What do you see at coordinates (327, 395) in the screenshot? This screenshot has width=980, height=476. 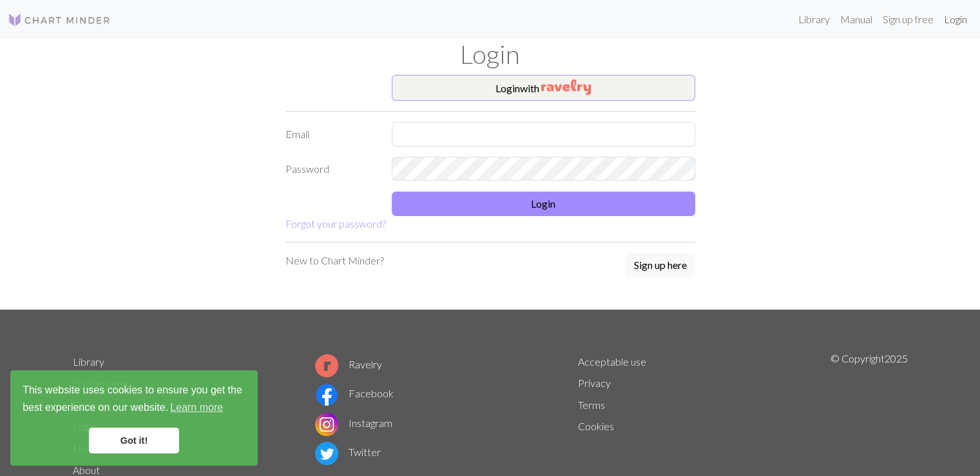 I see `img: Facebook logo` at bounding box center [327, 395].